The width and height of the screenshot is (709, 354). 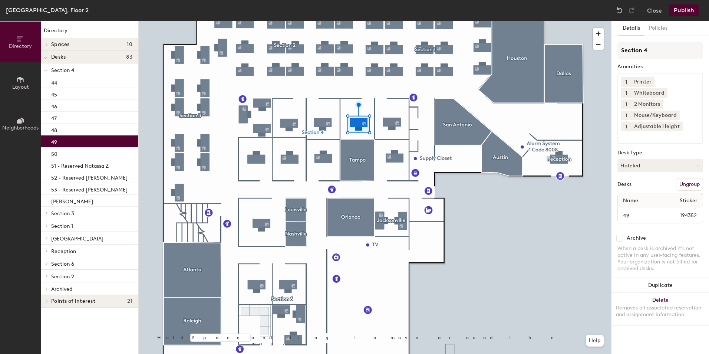 I want to click on img: Redo, so click(x=632, y=10).